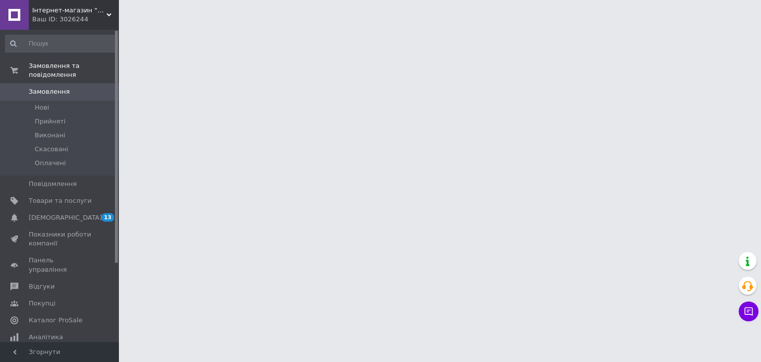  Describe the element at coordinates (50, 163) in the screenshot. I see `span: Оплачені` at that location.